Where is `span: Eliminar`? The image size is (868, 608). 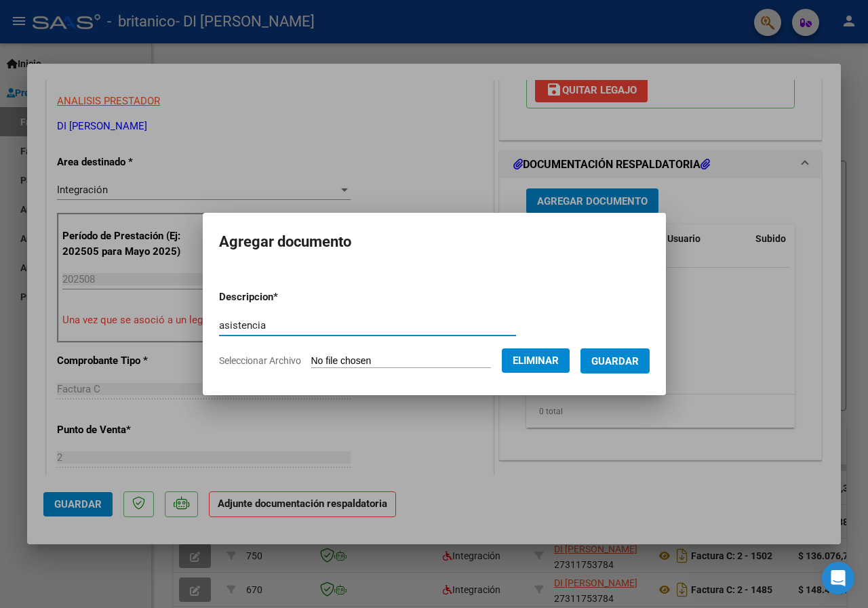
span: Eliminar is located at coordinates (536, 361).